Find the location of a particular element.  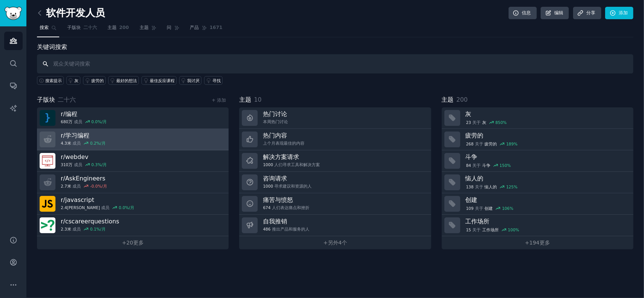

font: 150 is located at coordinates (503, 165).